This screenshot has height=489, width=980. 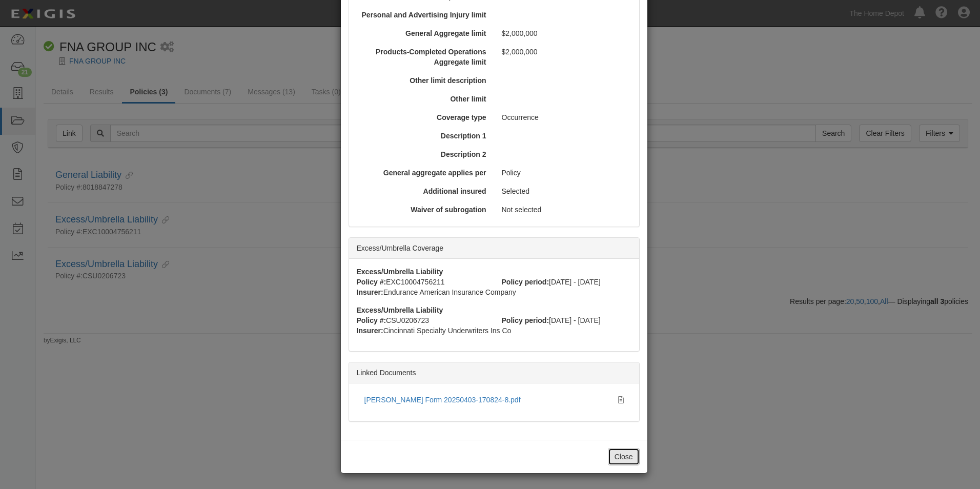 What do you see at coordinates (421, 282) in the screenshot?
I see `div: EXC10004756211` at bounding box center [421, 282].